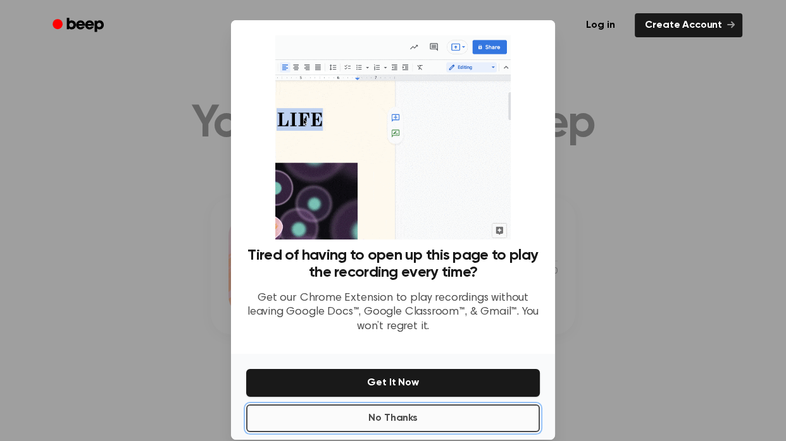 Image resolution: width=786 pixels, height=441 pixels. Describe the element at coordinates (688, 25) in the screenshot. I see `a: Create Account` at that location.